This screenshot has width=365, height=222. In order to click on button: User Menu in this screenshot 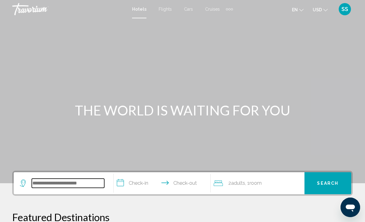, I will do `click(345, 9)`.